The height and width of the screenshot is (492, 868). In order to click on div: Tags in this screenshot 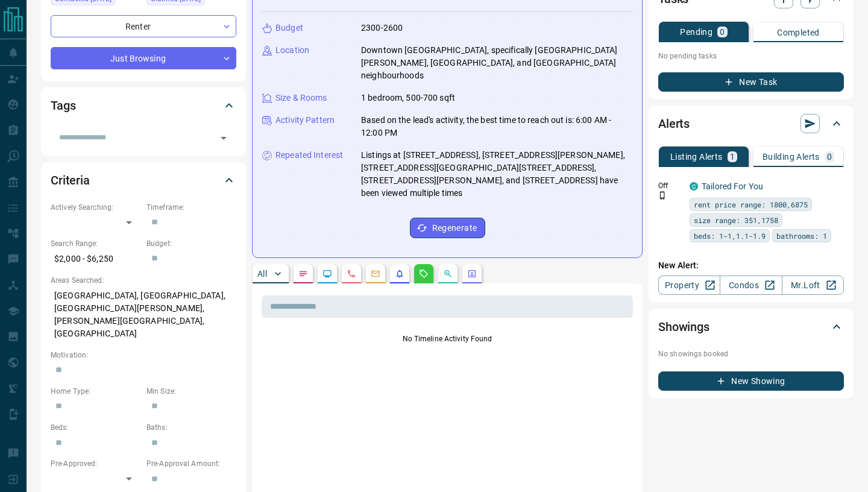, I will do `click(143, 105)`.